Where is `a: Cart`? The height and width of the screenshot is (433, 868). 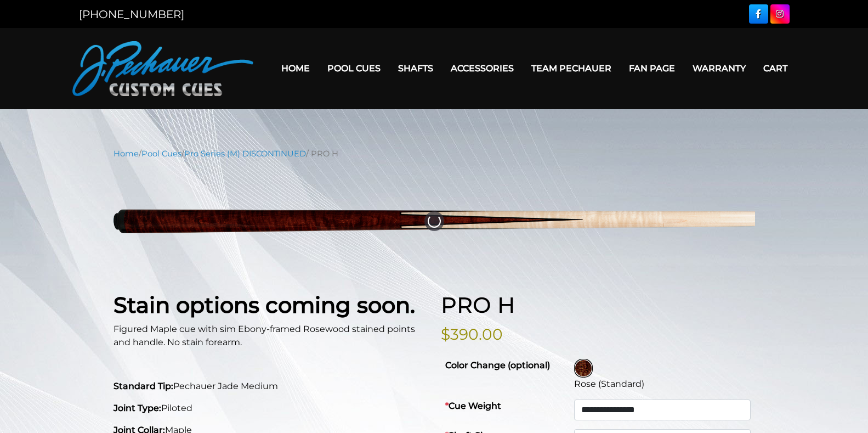
a: Cart is located at coordinates (775, 68).